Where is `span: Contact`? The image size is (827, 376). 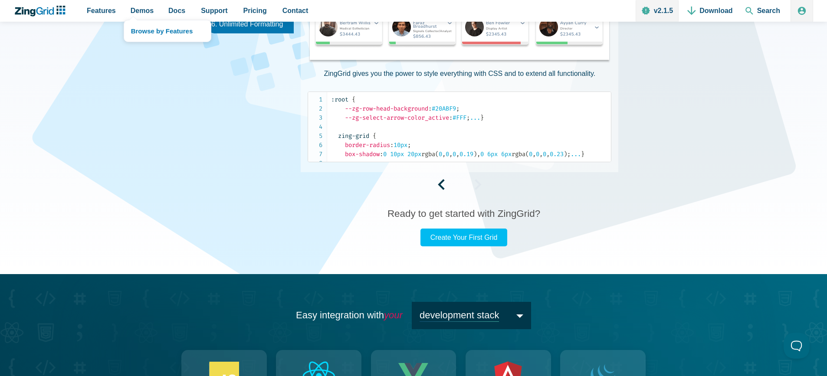 span: Contact is located at coordinates (296, 10).